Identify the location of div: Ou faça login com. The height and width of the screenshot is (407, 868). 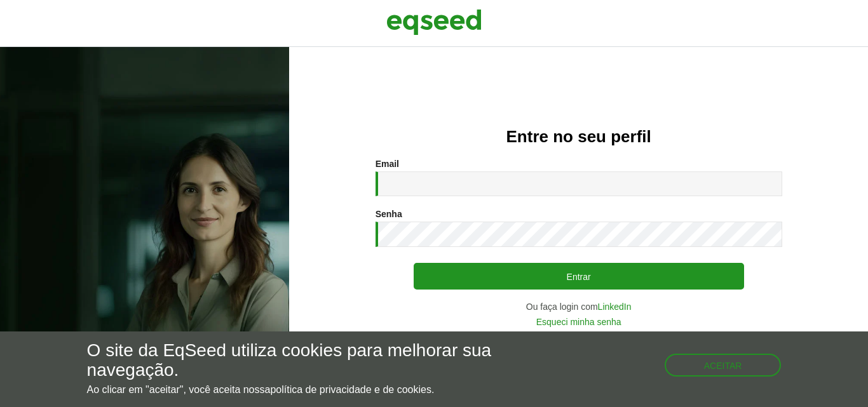
(579, 307).